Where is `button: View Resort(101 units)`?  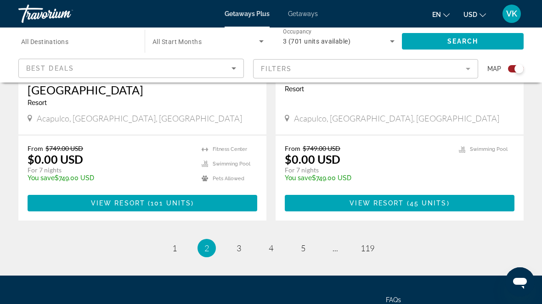 button: View Resort(101 units) is located at coordinates (142, 203).